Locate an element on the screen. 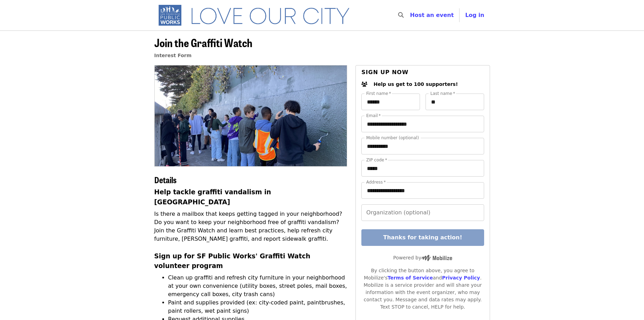  div: By clicking the button above, you agree to Mobilize's and . Mobilize is a service provider and wi... is located at coordinates (423, 289).